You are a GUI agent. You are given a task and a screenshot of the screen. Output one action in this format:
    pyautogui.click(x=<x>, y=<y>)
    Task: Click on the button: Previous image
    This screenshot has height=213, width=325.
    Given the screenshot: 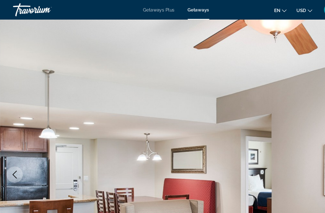 What is the action you would take?
    pyautogui.click(x=14, y=161)
    